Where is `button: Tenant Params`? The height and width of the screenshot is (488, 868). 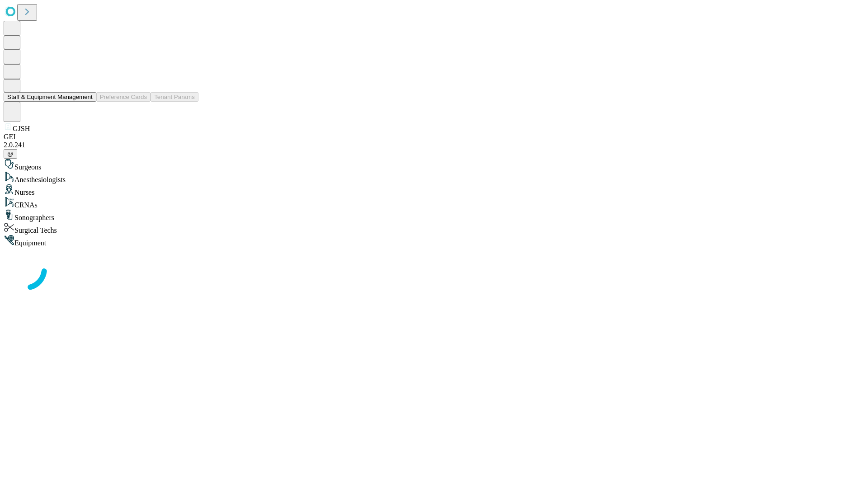
button: Tenant Params is located at coordinates (175, 97).